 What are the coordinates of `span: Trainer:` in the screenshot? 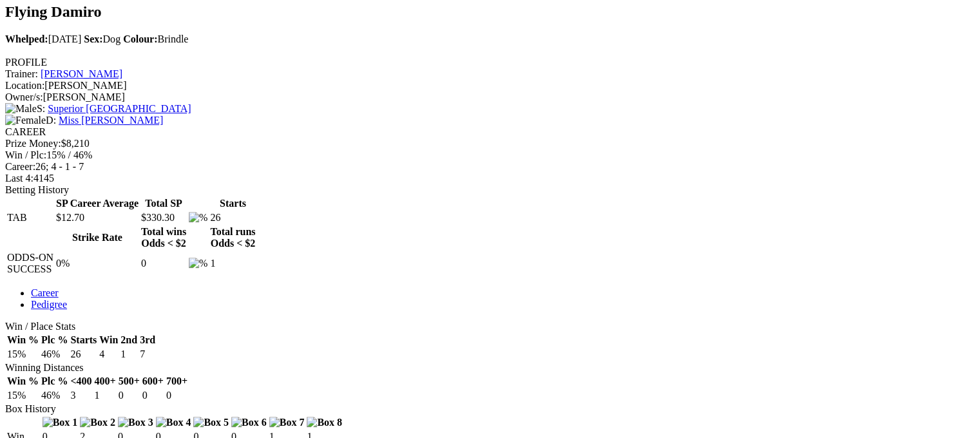 It's located at (21, 74).